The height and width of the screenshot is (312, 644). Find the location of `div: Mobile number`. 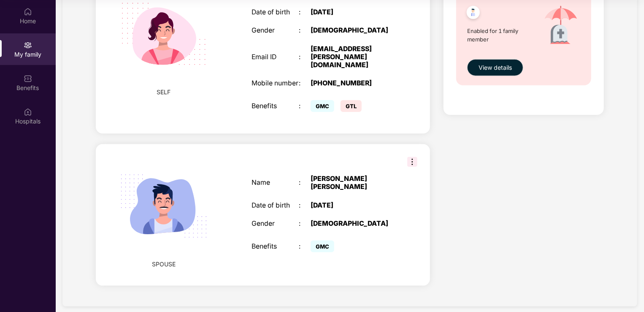

div: Mobile number is located at coordinates (275, 83).